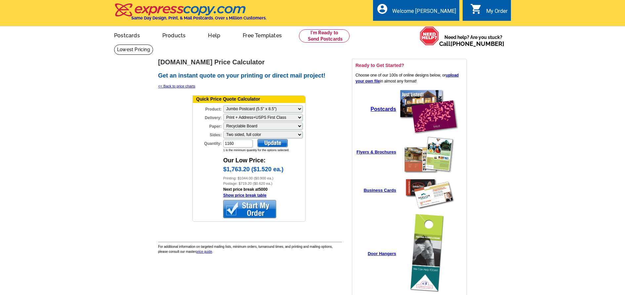 This screenshot has width=625, height=295. I want to click on label: Product:, so click(208, 108).